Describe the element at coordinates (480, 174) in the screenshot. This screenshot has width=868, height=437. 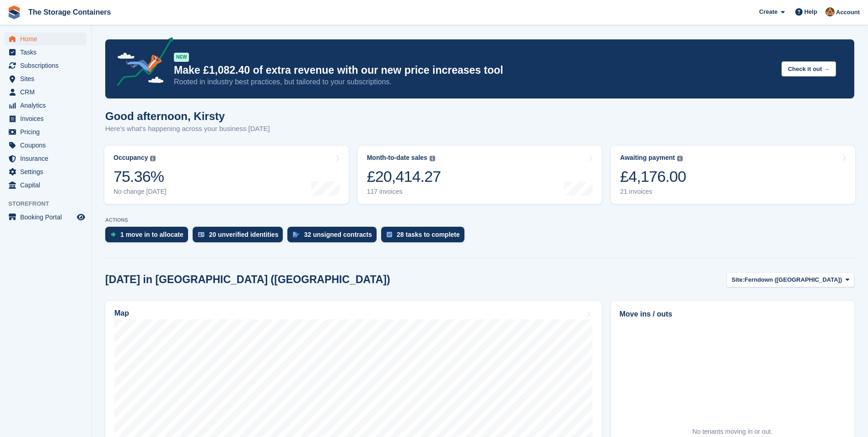
I see `a: Month-to-date sales £20,414.27 117 invoices` at that location.